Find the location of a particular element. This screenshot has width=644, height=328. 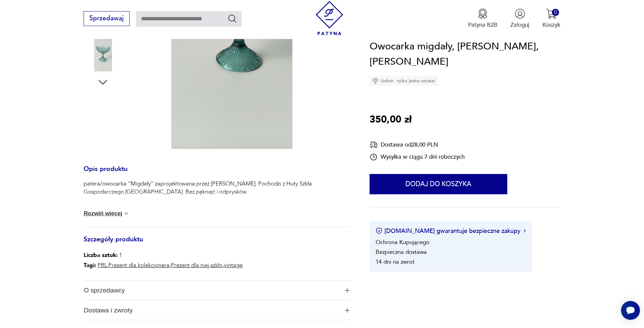

p: Koszyk is located at coordinates (551, 25).